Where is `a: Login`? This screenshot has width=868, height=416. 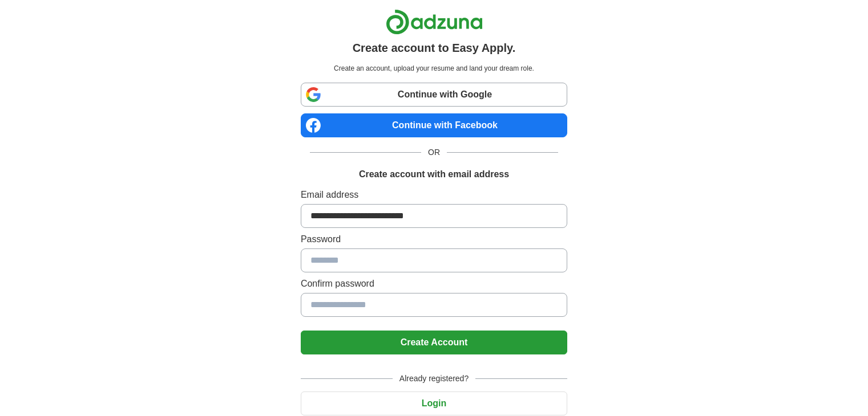
a: Login is located at coordinates (434, 403).